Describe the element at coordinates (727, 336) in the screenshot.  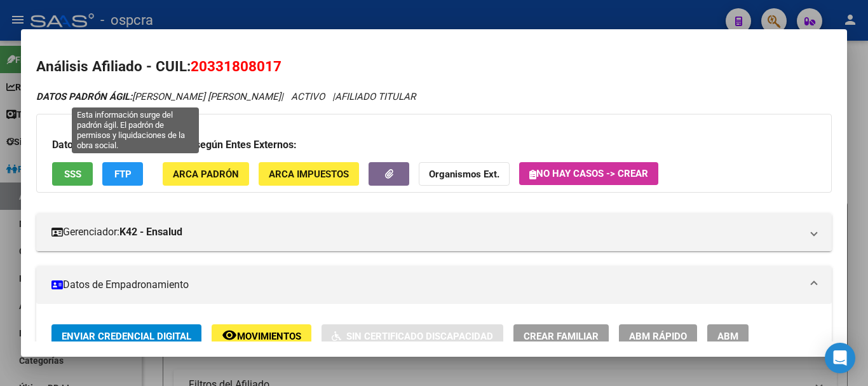
I see `button: ABM` at that location.